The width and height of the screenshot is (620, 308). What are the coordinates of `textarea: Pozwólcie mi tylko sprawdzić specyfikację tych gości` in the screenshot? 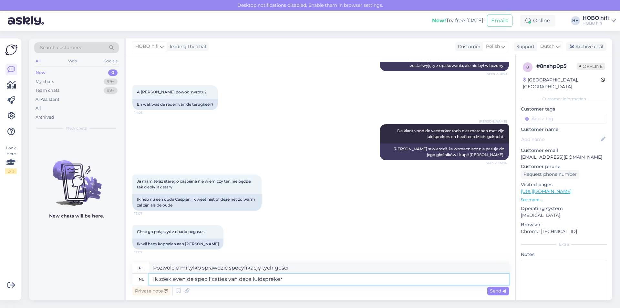 It's located at (329, 268).